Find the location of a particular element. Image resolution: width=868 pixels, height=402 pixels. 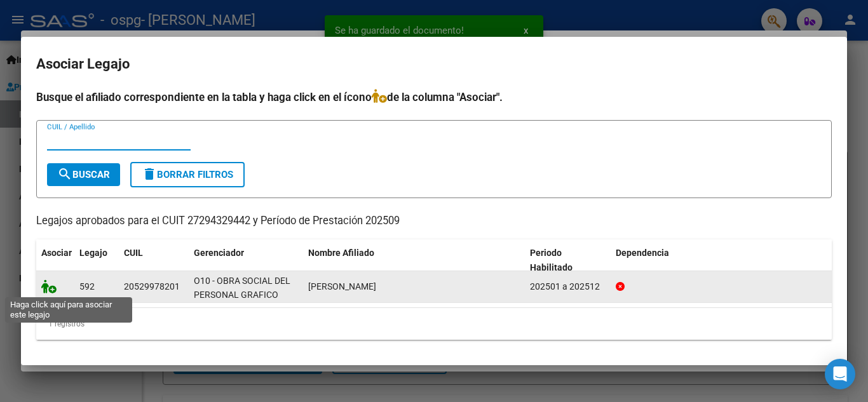

p: Legajos aprobados para el CUIT 27294329442 y Período de Prestación 202509 is located at coordinates (434, 221).